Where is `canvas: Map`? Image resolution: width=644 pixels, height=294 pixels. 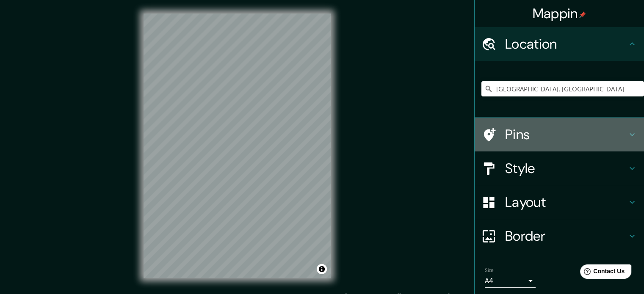
canvas: Map is located at coordinates (237, 146).